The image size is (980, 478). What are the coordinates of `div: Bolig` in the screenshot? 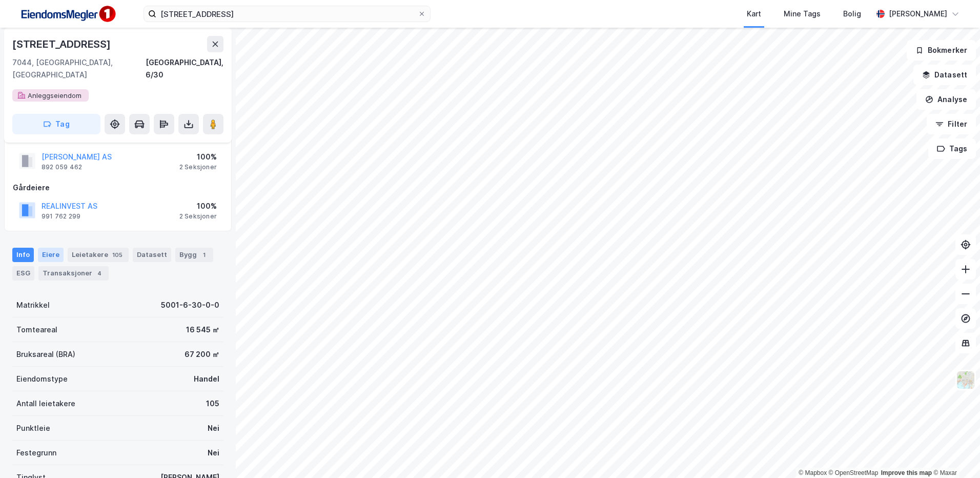 It's located at (852, 14).